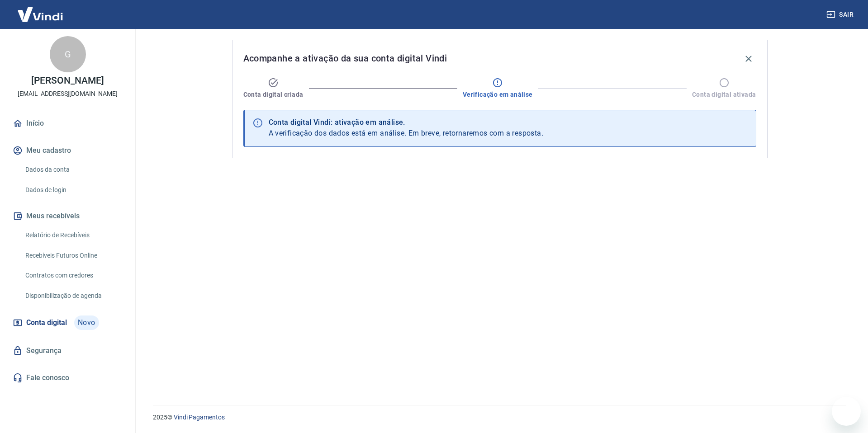  What do you see at coordinates (499, 417) in the screenshot?
I see `p: 2025 ©` at bounding box center [499, 417].